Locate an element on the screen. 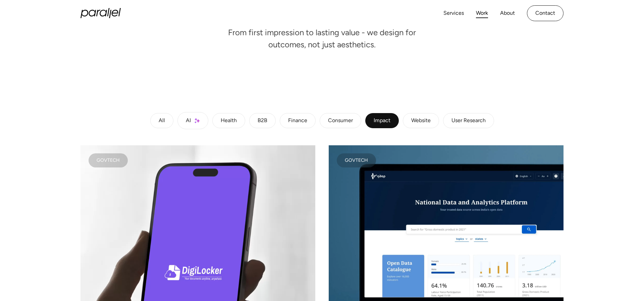 Image resolution: width=644 pixels, height=301 pixels. div: Finance is located at coordinates (297, 121).